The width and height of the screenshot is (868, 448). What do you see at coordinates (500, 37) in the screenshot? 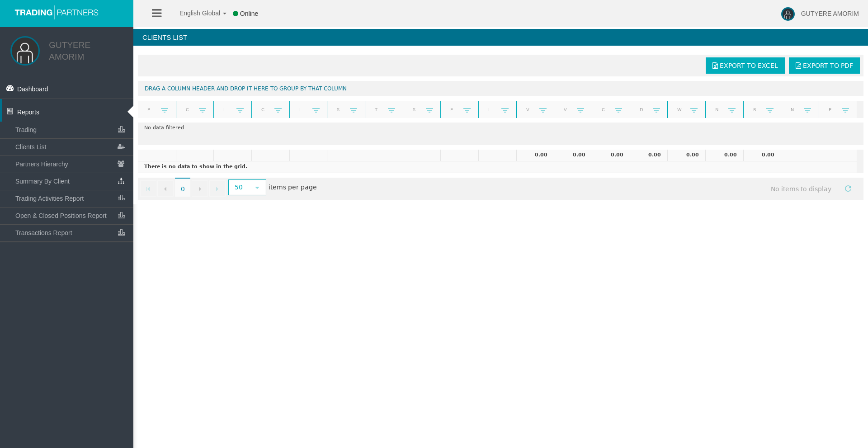
I see `h4: Clients List` at bounding box center [500, 37].